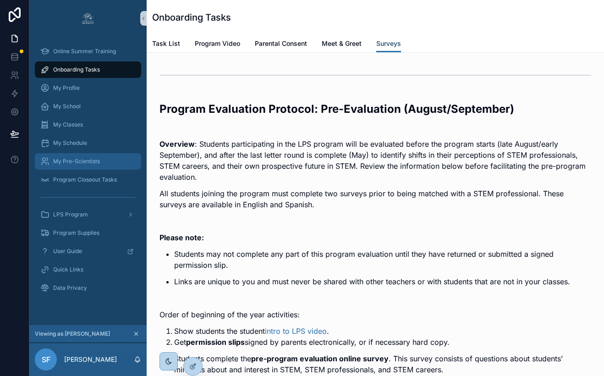 The image size is (604, 376). Describe the element at coordinates (181, 237) in the screenshot. I see `strong: Please note:` at that location.